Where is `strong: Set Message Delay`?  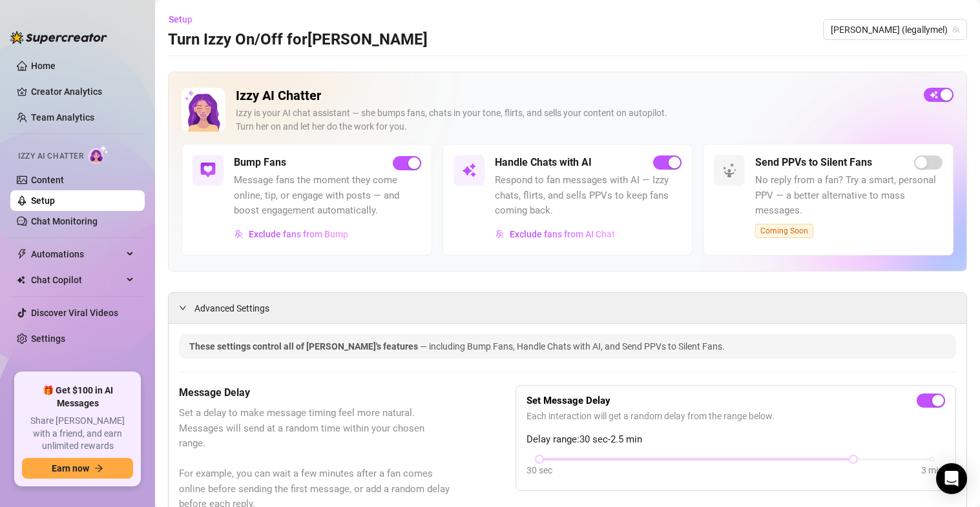
strong: Set Message Delay is located at coordinates (569, 401).